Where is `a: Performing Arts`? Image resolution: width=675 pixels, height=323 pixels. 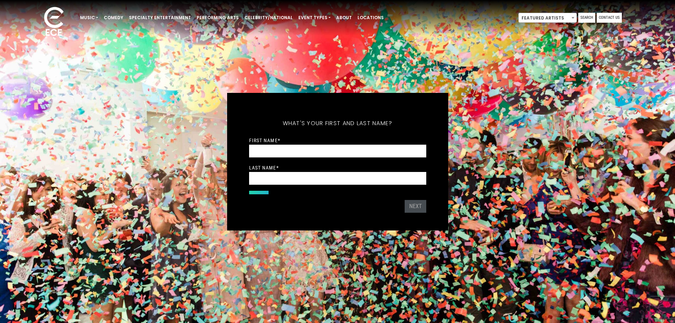
a: Performing Arts is located at coordinates (218, 18).